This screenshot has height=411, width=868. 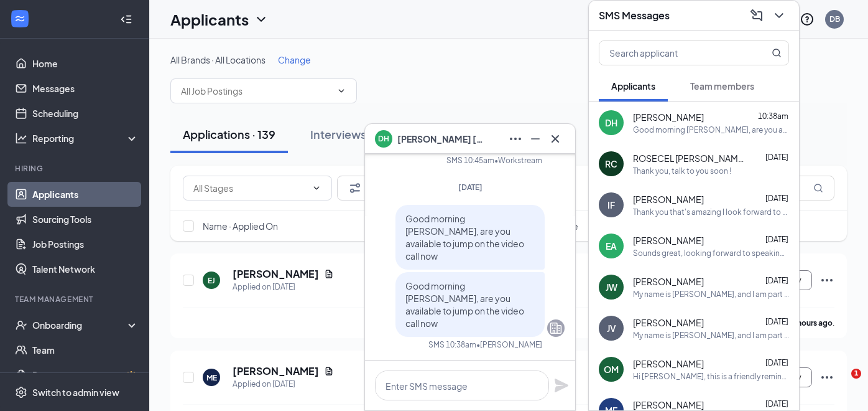 What do you see at coordinates (535, 139) in the screenshot?
I see `svg: Minimize` at bounding box center [535, 139].